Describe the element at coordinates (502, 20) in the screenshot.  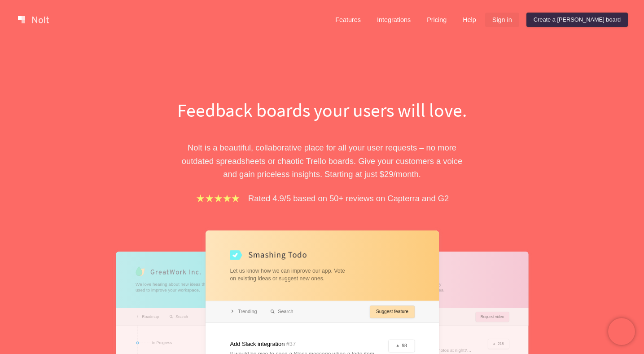
I see `a: Sign in` at that location.